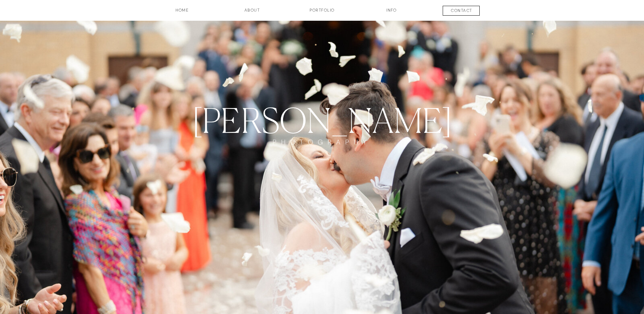  Describe the element at coordinates (252, 13) in the screenshot. I see `a: about` at that location.